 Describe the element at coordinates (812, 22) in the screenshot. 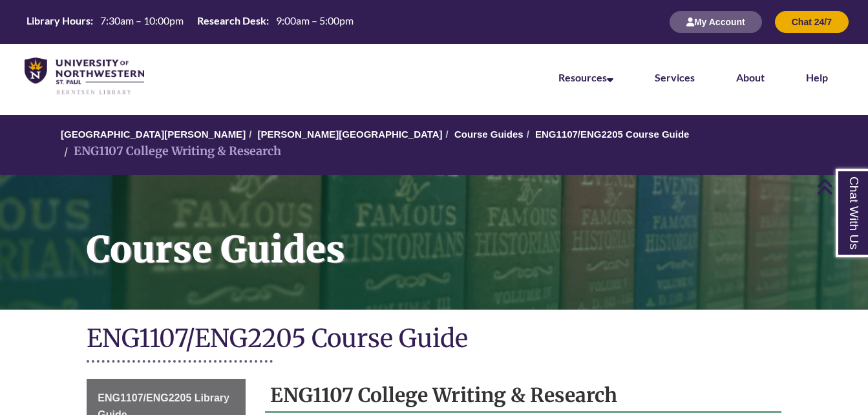

I see `button: Chat 24/7` at that location.